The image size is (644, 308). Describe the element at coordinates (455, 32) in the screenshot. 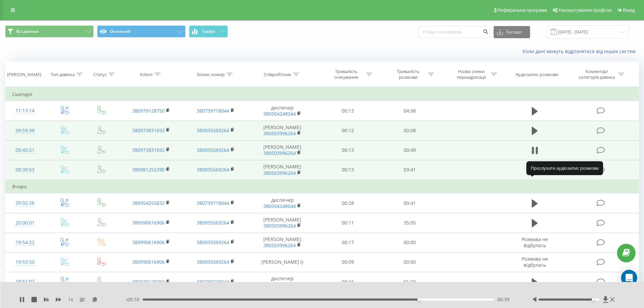

I see `input: Пошук за номером` at that location.